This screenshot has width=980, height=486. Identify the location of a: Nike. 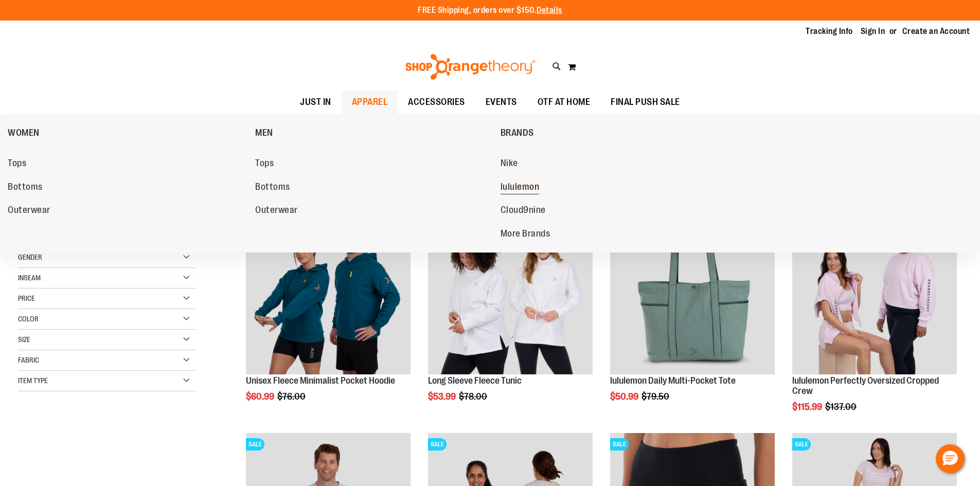
(619, 164).